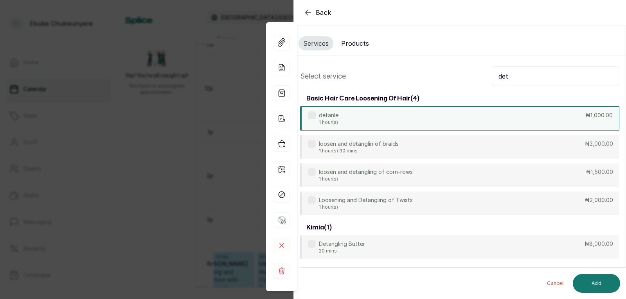 The height and width of the screenshot is (299, 626). What do you see at coordinates (359, 144) in the screenshot?
I see `p: loosen and detanglin of braids` at bounding box center [359, 144].